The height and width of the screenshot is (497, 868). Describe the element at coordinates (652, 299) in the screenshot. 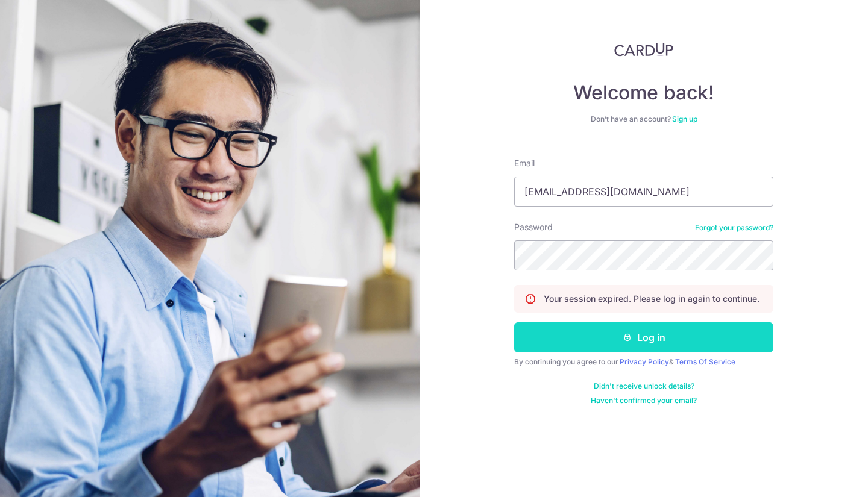

I see `p: Your session expired. Please log in again to continue.` at that location.